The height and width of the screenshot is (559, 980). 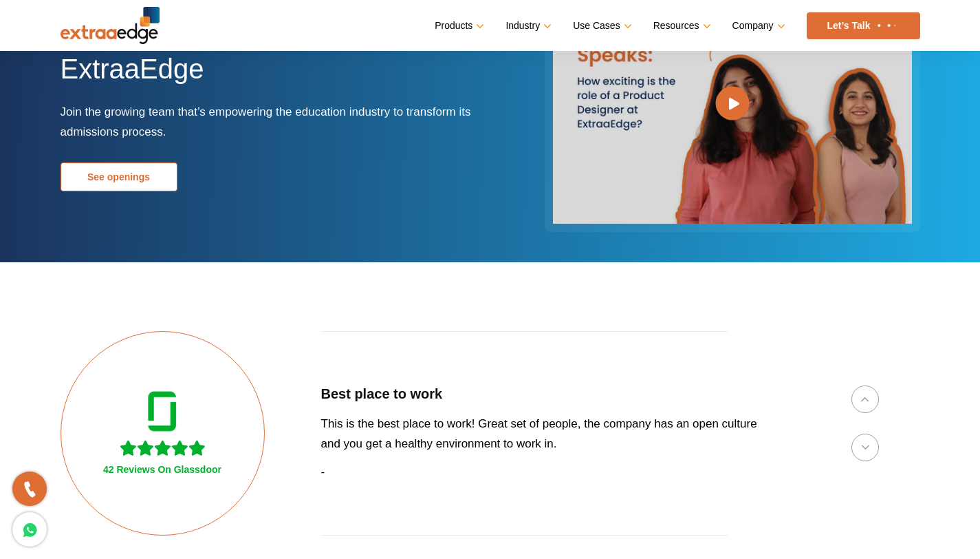 What do you see at coordinates (863, 26) in the screenshot?
I see `a: Let’s Talk` at bounding box center [863, 26].